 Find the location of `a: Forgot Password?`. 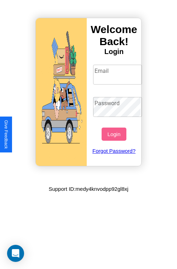

a: Forgot Password? is located at coordinates (114, 150).